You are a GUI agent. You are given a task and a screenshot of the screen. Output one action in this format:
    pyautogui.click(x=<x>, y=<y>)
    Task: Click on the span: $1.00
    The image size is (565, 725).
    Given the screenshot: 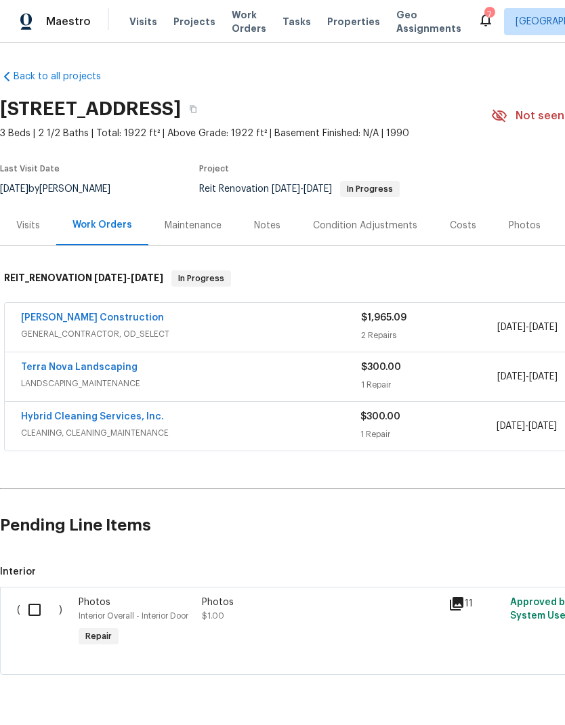 What is the action you would take?
    pyautogui.click(x=213, y=616)
    